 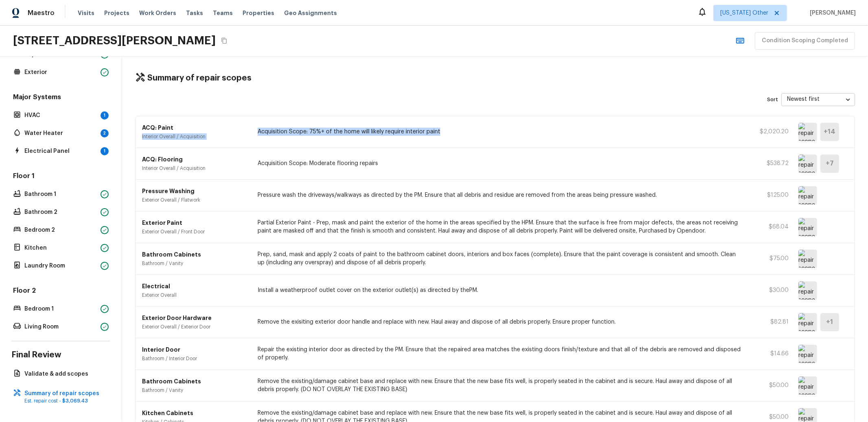 I want to click on p: Kitchen Cabinets, so click(x=195, y=414).